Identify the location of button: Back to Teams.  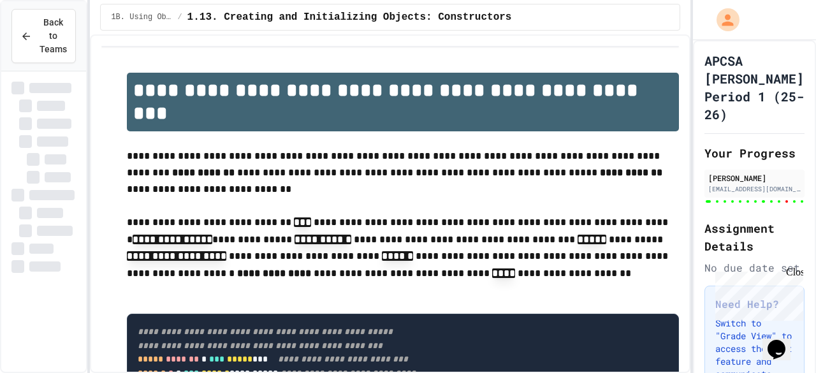
(43, 36).